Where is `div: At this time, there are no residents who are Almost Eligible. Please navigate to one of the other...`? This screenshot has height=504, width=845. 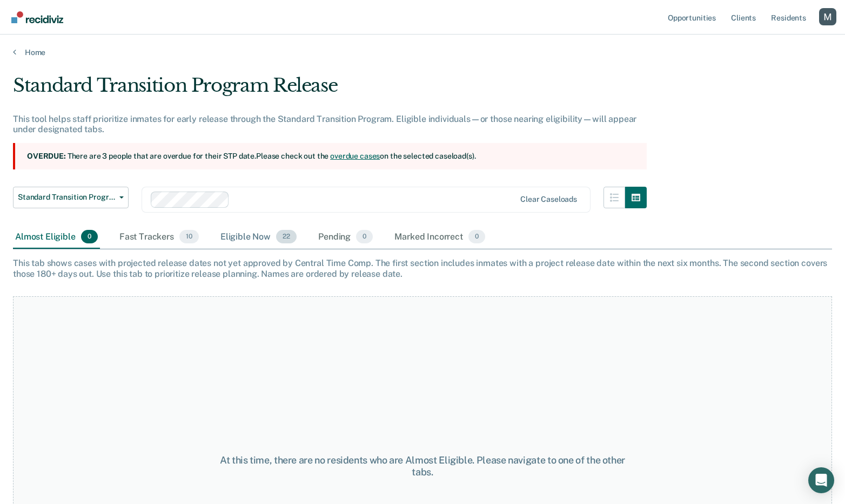
div: At this time, there are no residents who are Almost Eligible. Please navigate to one of the other... is located at coordinates (422, 466).